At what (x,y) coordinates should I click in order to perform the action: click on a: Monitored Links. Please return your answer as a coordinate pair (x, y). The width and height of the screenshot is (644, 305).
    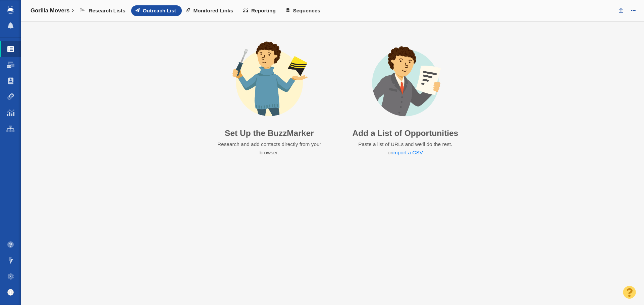
    Looking at the image, I should click on (210, 11).